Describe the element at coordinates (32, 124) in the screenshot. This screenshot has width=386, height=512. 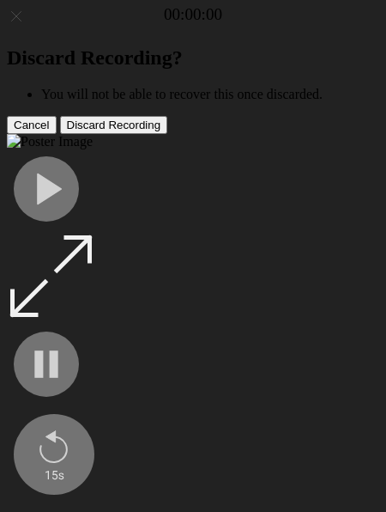
I see `button: Cancel` at that location.